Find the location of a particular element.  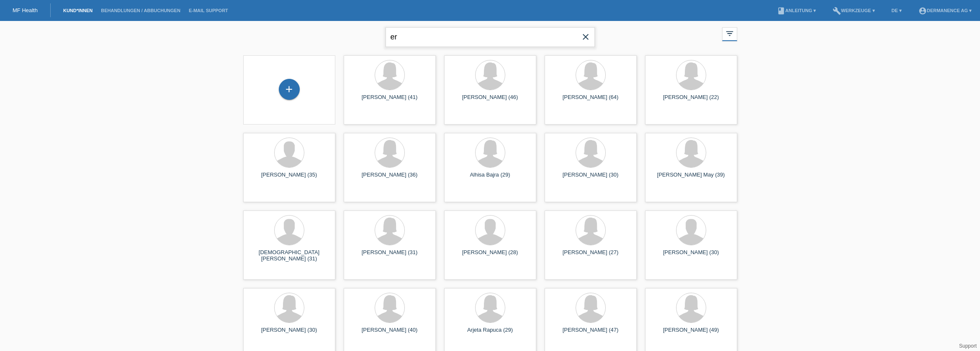

a: bookAnleitung ▾ is located at coordinates (796, 11).